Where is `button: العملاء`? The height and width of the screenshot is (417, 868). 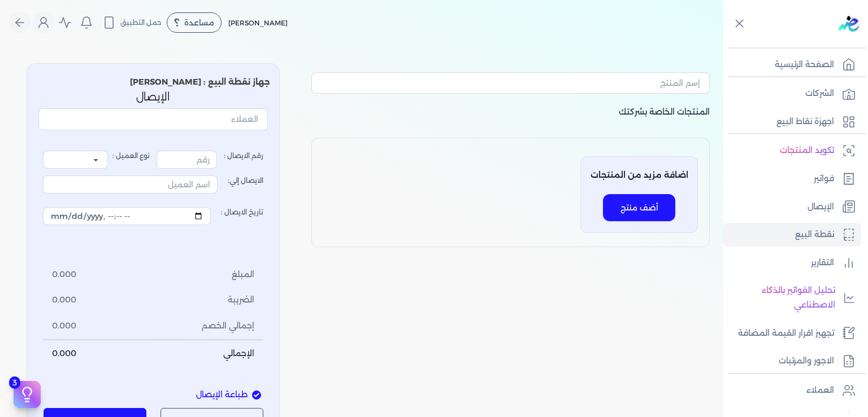 button: العملاء is located at coordinates (153, 121).